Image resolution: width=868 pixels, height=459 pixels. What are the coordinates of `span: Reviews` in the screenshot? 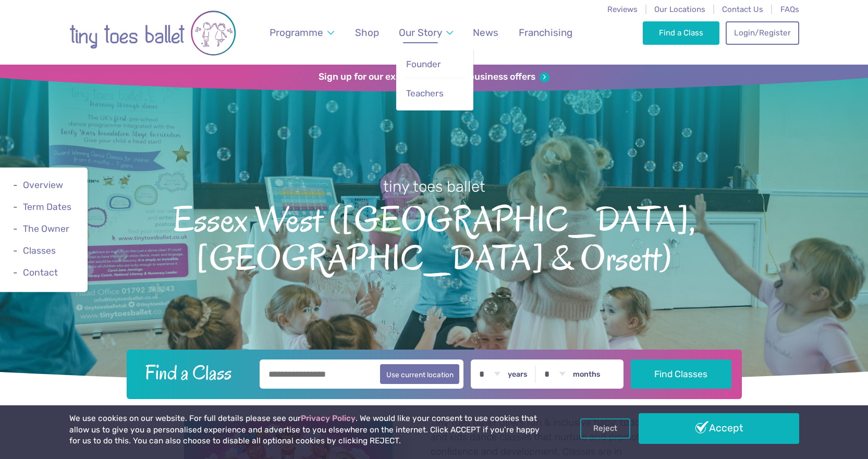 It's located at (623, 10).